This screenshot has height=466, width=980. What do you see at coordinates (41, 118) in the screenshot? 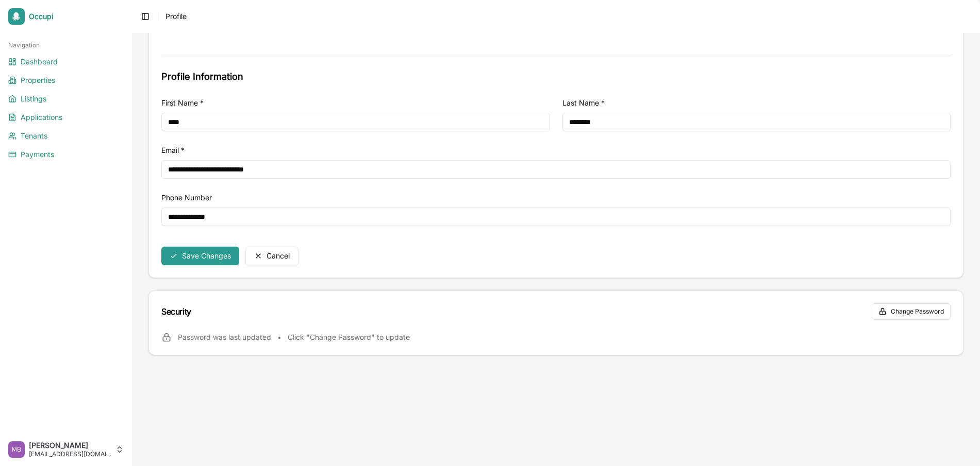
I see `span: Applications` at bounding box center [41, 118].